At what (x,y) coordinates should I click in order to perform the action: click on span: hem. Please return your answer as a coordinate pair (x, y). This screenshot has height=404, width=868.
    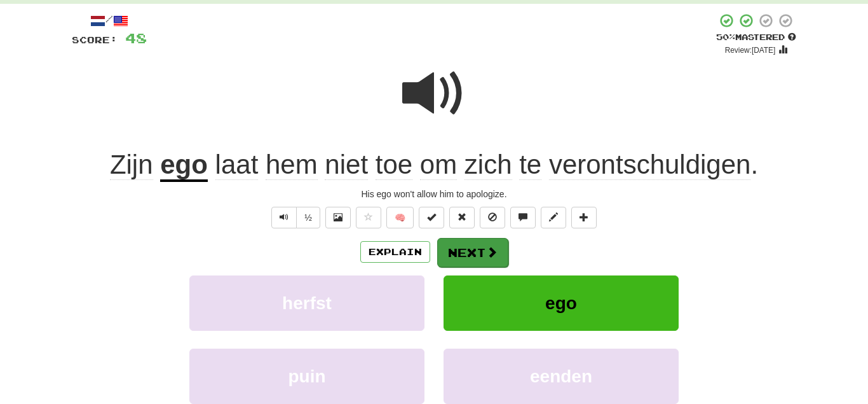
    Looking at the image, I should click on (292, 165).